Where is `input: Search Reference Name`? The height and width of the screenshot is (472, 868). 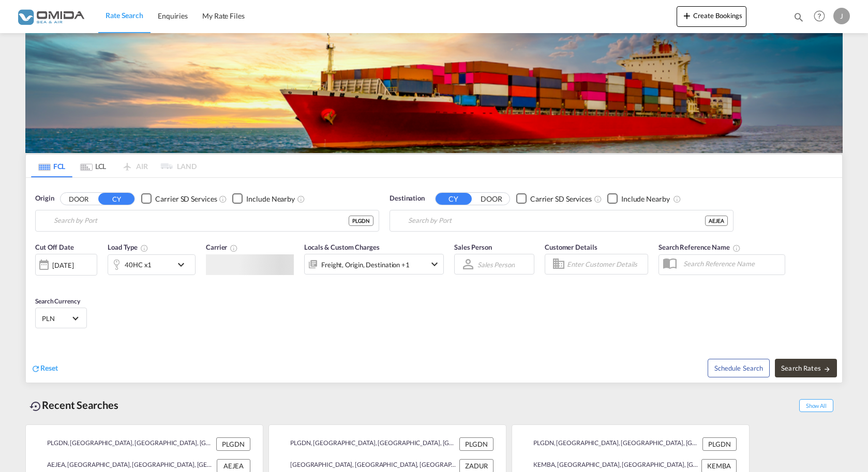
input: Search Reference Name is located at coordinates (731, 264).